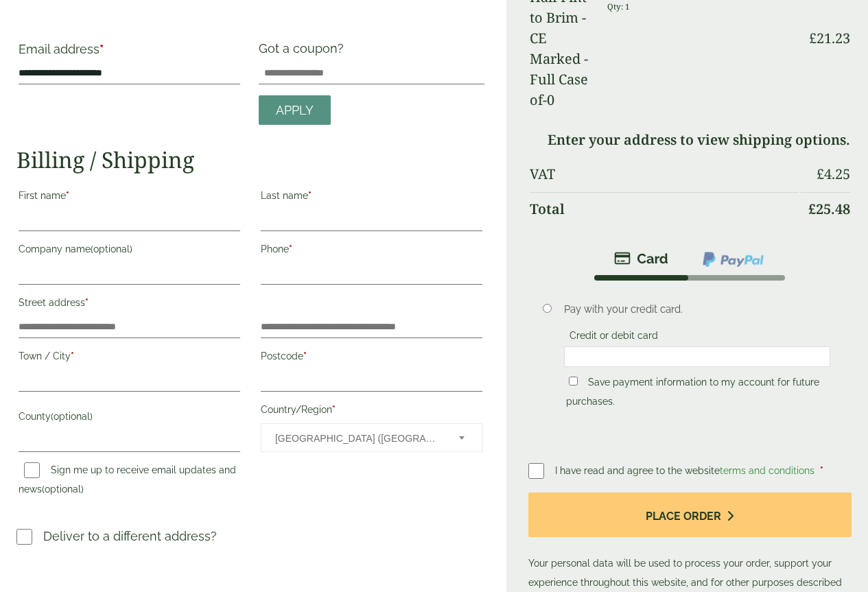 This screenshot has height=592, width=868. Describe the element at coordinates (295, 110) in the screenshot. I see `a: Apply` at that location.